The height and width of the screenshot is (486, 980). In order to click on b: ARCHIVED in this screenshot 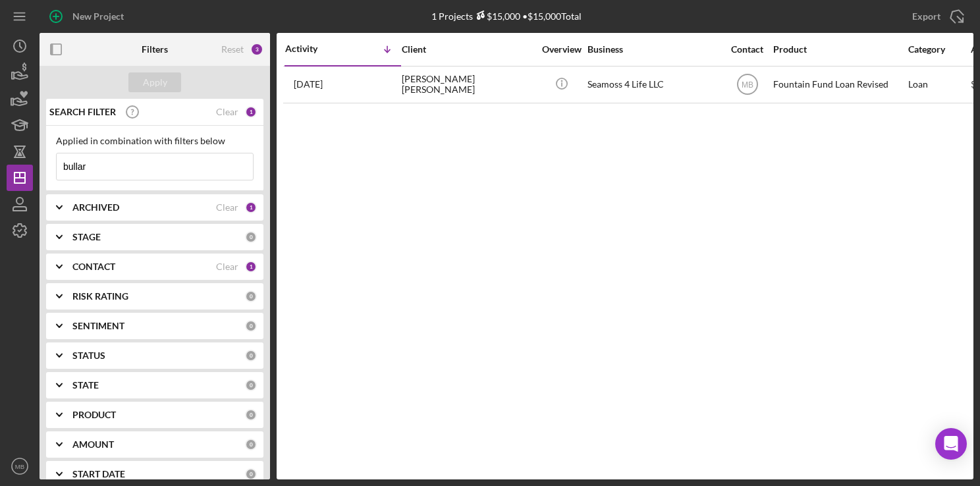, I will do `click(96, 207)`.